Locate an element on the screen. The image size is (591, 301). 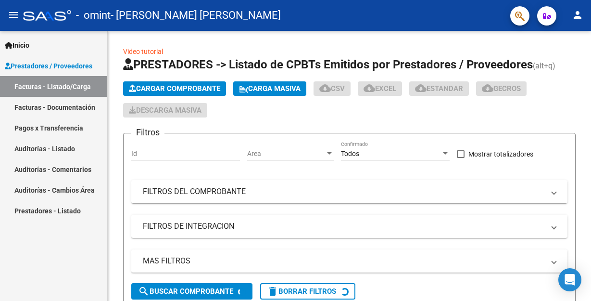
button: Cargar Comprobante is located at coordinates (175, 89).